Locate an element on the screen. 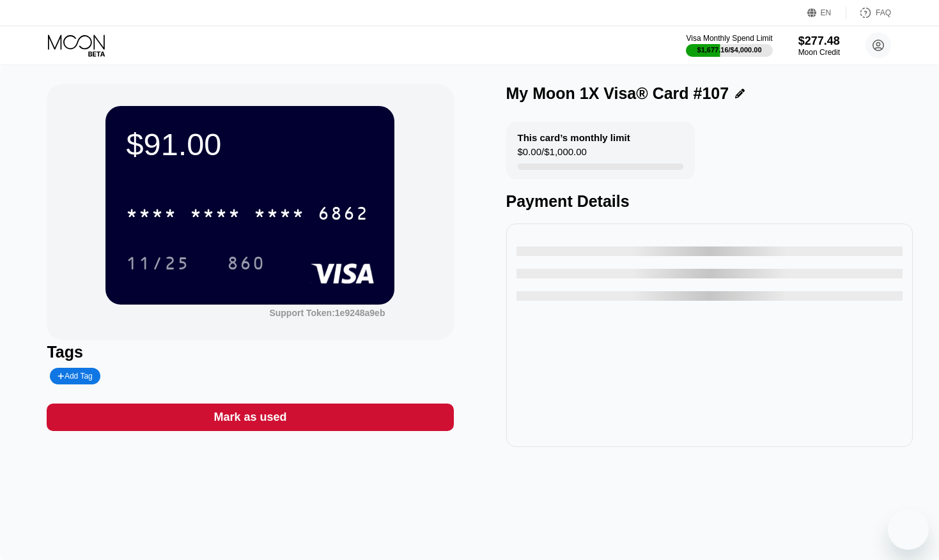 This screenshot has width=939, height=560. div: Tags is located at coordinates (250, 352).